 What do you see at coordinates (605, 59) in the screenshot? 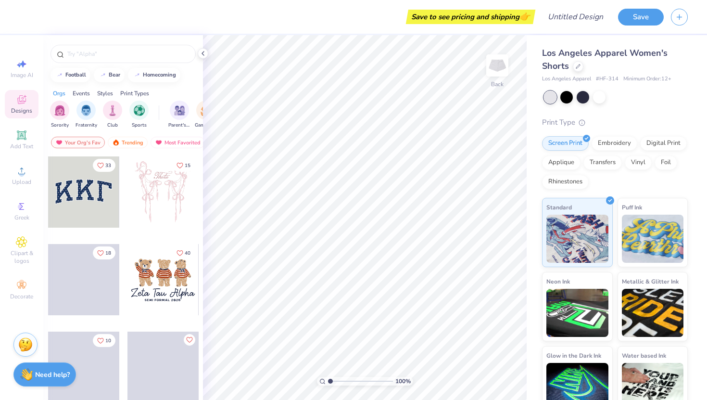
I see `span: Los Angeles Apparel Women's Shorts` at bounding box center [605, 59].